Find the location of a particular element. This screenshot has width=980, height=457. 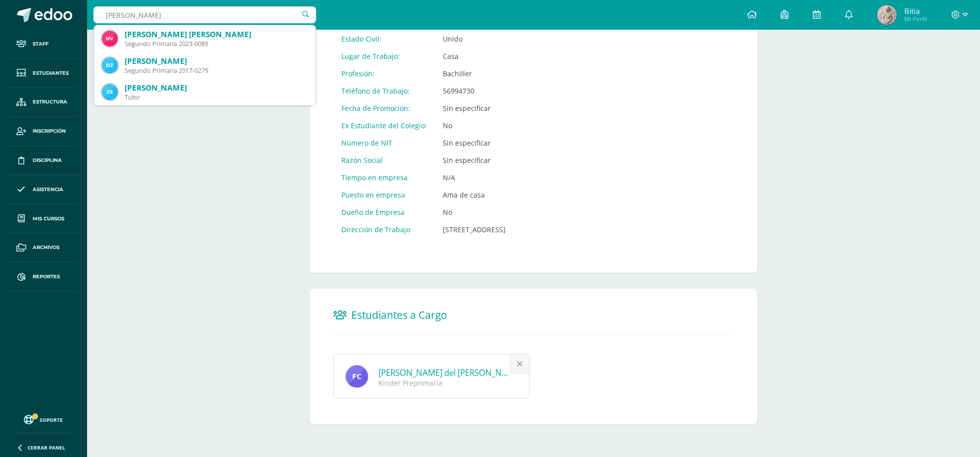

td: 56994730 is located at coordinates (473, 90).